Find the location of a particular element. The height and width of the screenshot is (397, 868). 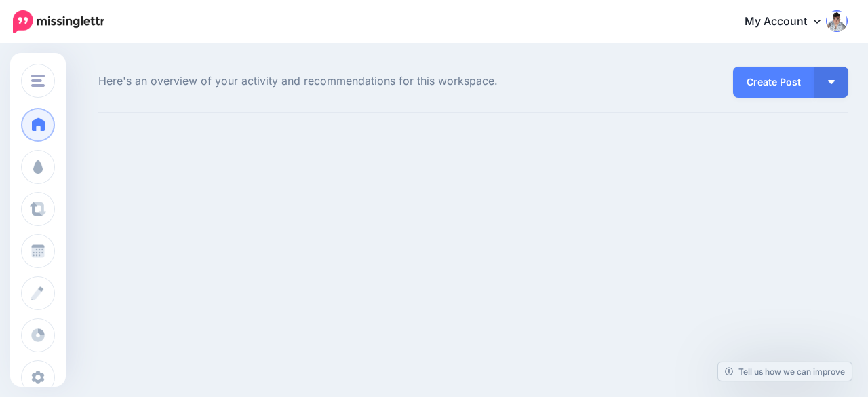

a: Create Post is located at coordinates (774, 83).